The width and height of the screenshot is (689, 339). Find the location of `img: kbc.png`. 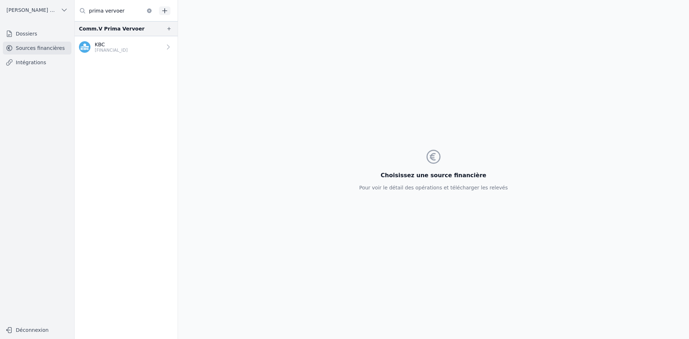

img: kbc.png is located at coordinates (85, 47).